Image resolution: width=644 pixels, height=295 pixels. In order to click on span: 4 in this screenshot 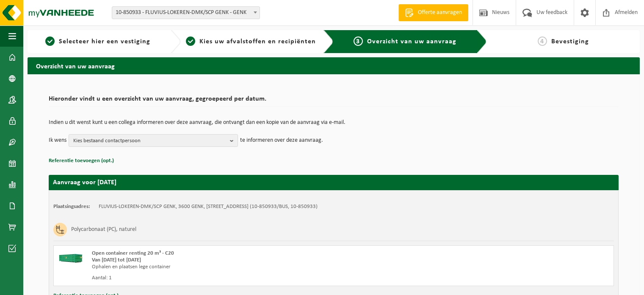, I will do `click(542, 41)`.